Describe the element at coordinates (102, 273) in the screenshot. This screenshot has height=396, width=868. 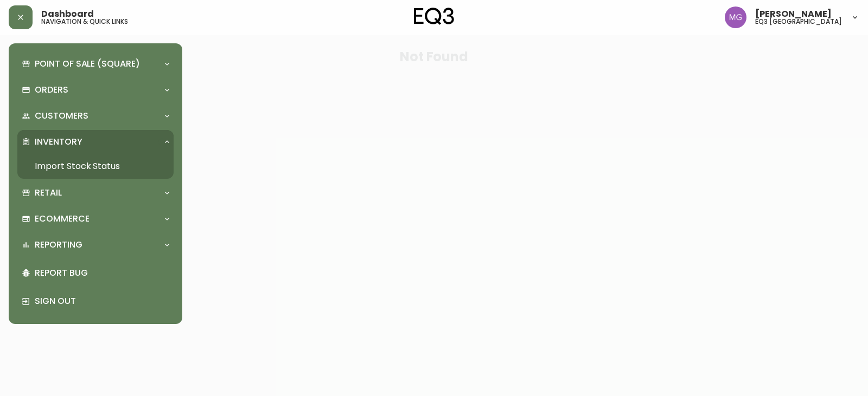
I see `p: Report Bug` at that location.